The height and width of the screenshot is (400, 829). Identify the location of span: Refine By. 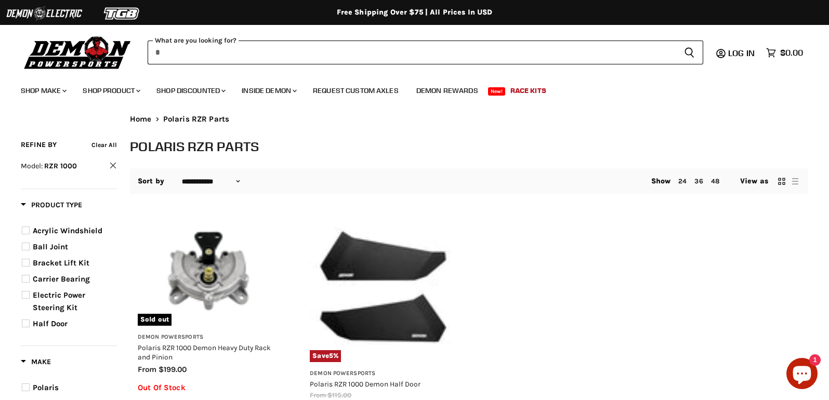
(38, 144).